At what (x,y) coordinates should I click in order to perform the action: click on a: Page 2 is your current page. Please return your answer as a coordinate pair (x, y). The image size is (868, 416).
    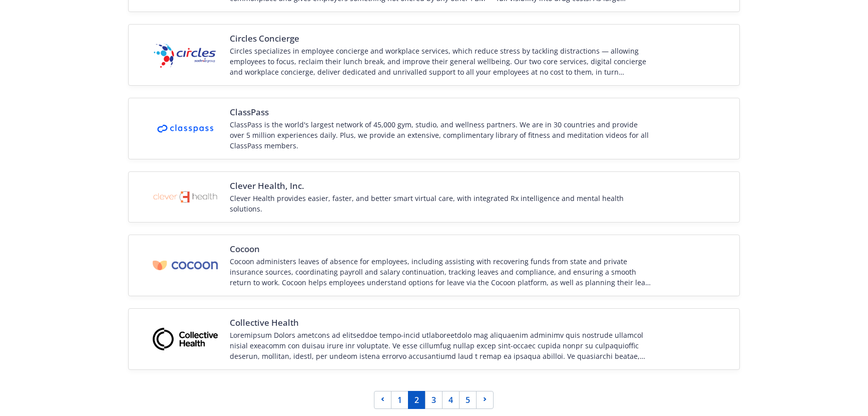
    Looking at the image, I should click on (417, 400).